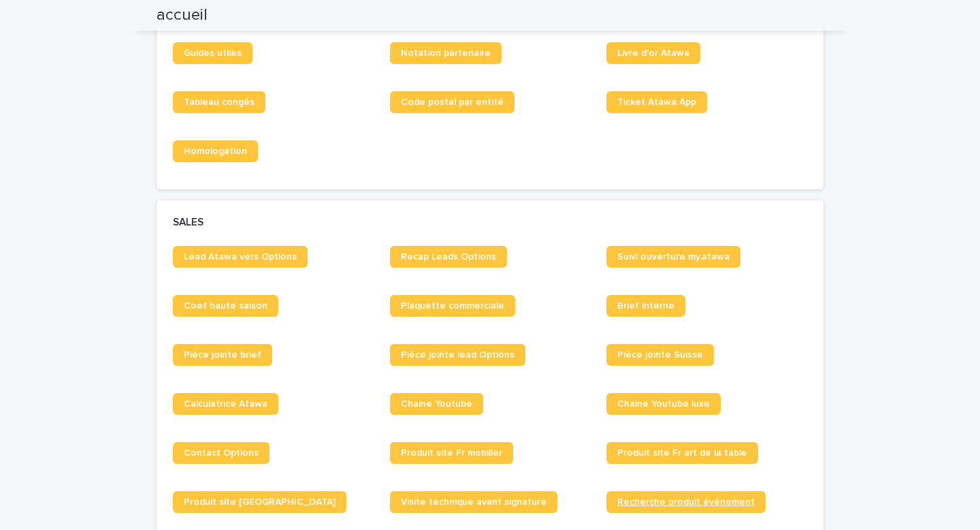 The width and height of the screenshot is (980, 530). I want to click on span: Produit site Fr mobilier, so click(451, 453).